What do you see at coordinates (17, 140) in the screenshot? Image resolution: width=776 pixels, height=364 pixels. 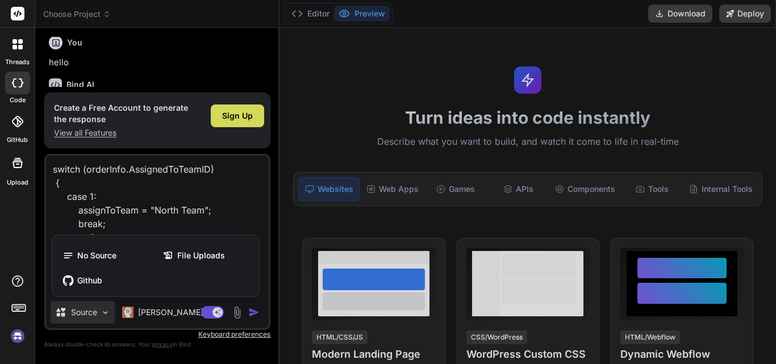 I see `label: GitHub` at bounding box center [17, 140].